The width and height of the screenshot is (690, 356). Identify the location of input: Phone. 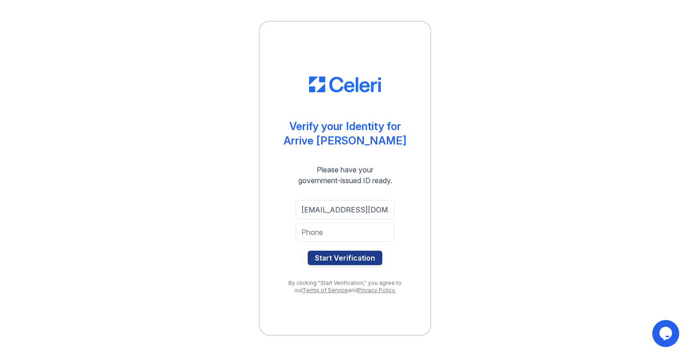
(345, 232).